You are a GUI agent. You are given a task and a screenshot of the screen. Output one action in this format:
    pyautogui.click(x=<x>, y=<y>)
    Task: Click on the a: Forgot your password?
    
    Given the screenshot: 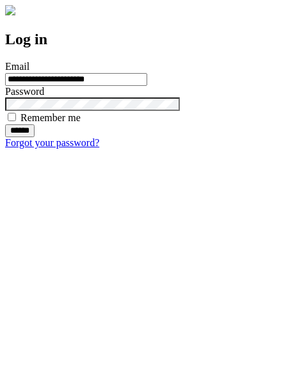 What is the action you would take?
    pyautogui.click(x=52, y=142)
    